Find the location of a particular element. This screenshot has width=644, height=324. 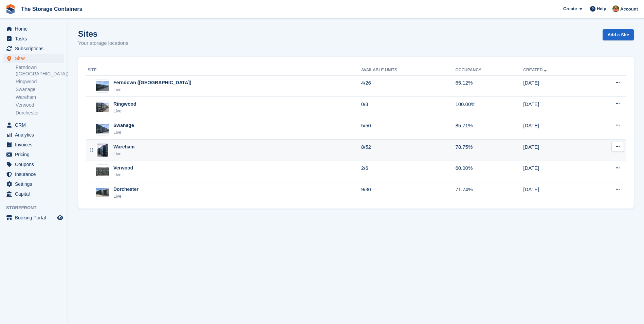

td: 4/26 is located at coordinates (408, 86).